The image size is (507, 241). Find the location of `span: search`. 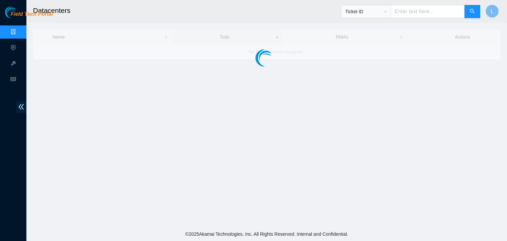

span: search is located at coordinates (473, 12).